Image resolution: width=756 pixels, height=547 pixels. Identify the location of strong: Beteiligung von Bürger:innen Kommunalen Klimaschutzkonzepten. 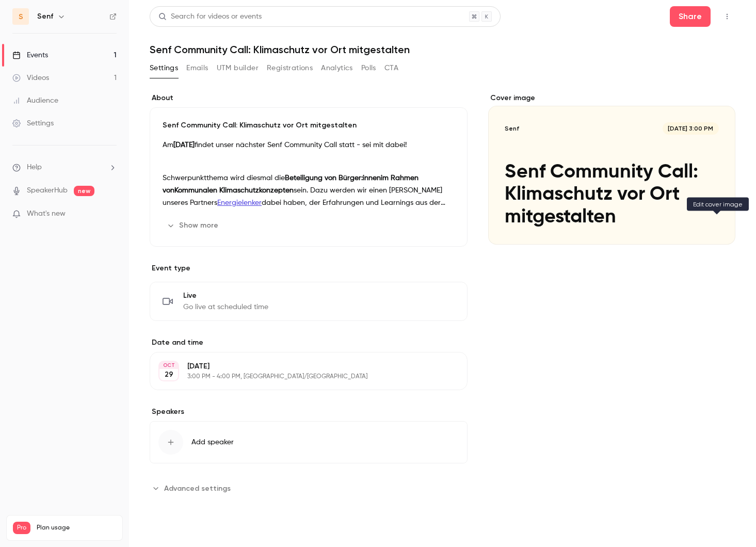
(291, 184).